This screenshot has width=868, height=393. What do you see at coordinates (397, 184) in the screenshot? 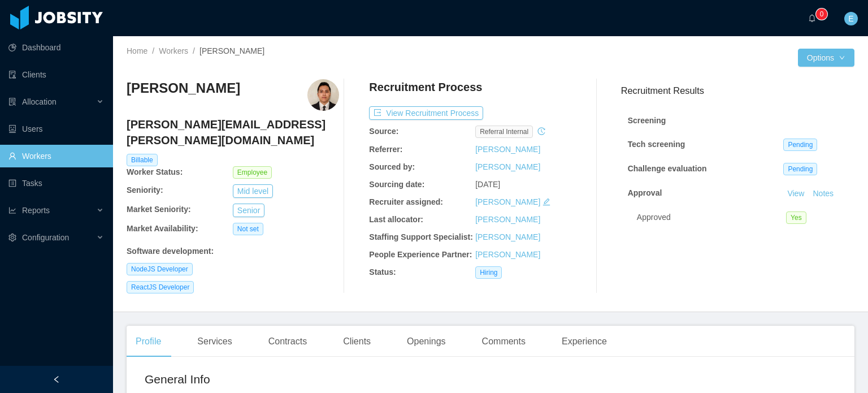
I see `b: Sourcing date:` at bounding box center [397, 184].